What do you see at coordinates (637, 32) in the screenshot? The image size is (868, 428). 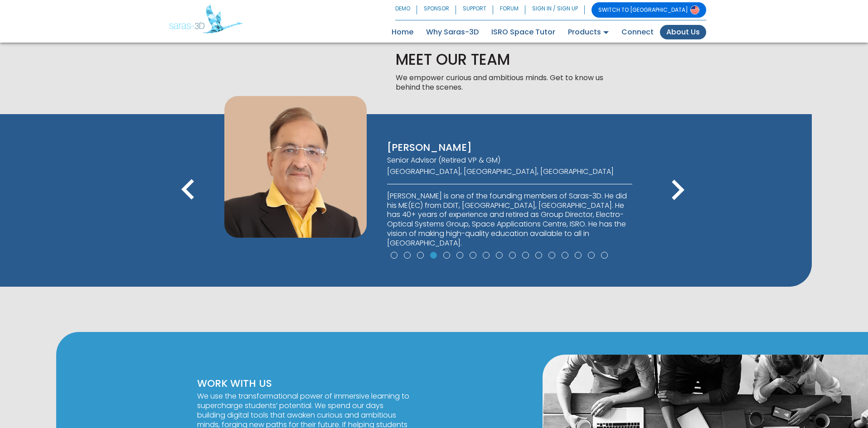 I see `a: Connect` at bounding box center [637, 32].